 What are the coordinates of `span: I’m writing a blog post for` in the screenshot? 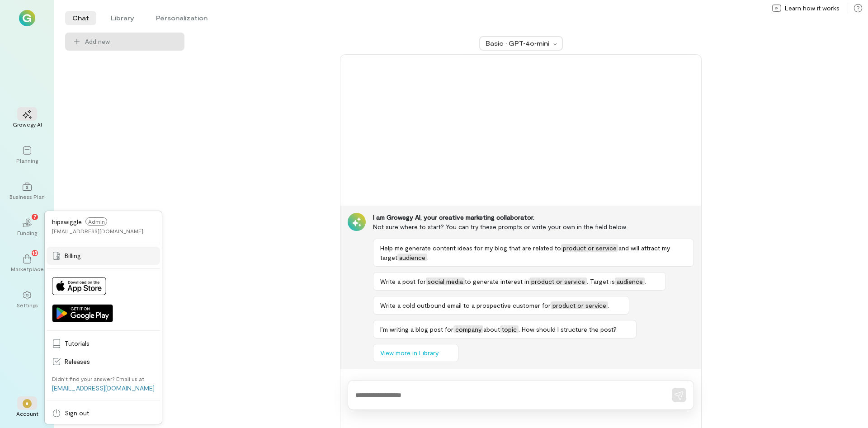 It's located at (417, 329).